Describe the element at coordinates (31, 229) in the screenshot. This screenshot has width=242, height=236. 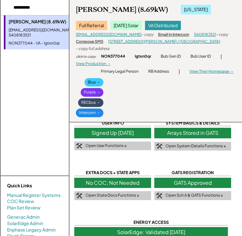
I see `a: Enphase Legacy Admin` at that location.